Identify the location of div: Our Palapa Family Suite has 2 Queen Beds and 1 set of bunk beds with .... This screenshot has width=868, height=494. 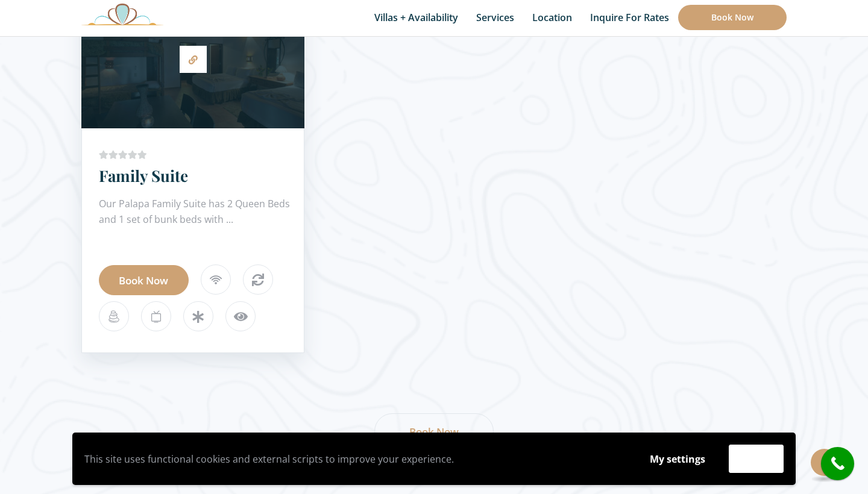
(201, 220).